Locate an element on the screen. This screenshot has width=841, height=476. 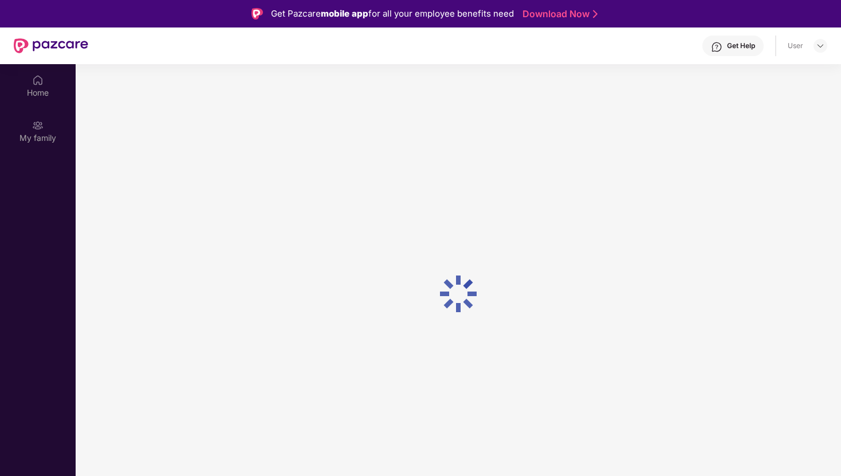
img: Logo is located at coordinates (257, 14).